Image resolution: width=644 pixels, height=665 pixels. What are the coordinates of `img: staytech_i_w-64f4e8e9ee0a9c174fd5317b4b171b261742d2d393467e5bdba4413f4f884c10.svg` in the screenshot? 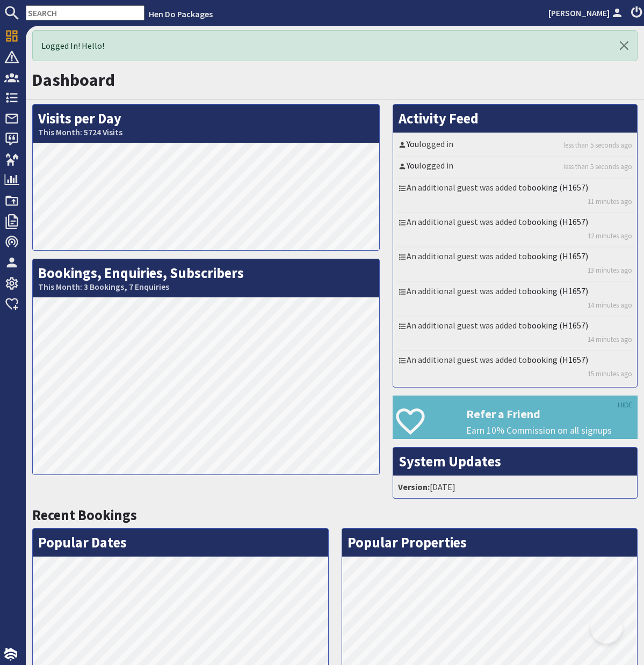 It's located at (11, 654).